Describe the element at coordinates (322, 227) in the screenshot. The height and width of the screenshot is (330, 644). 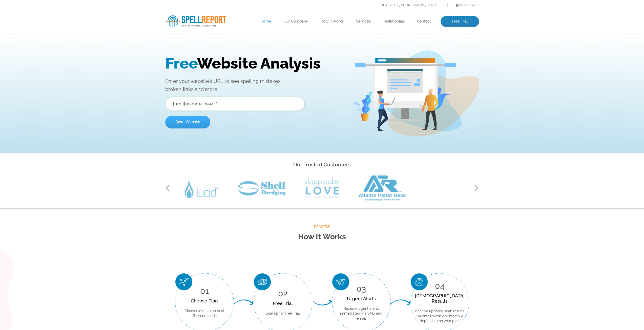
I see `span: Process` at that location.